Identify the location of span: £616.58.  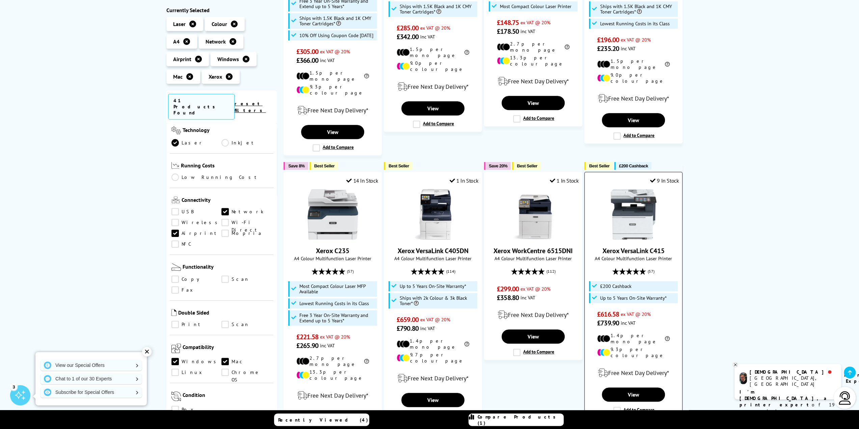
(608, 314).